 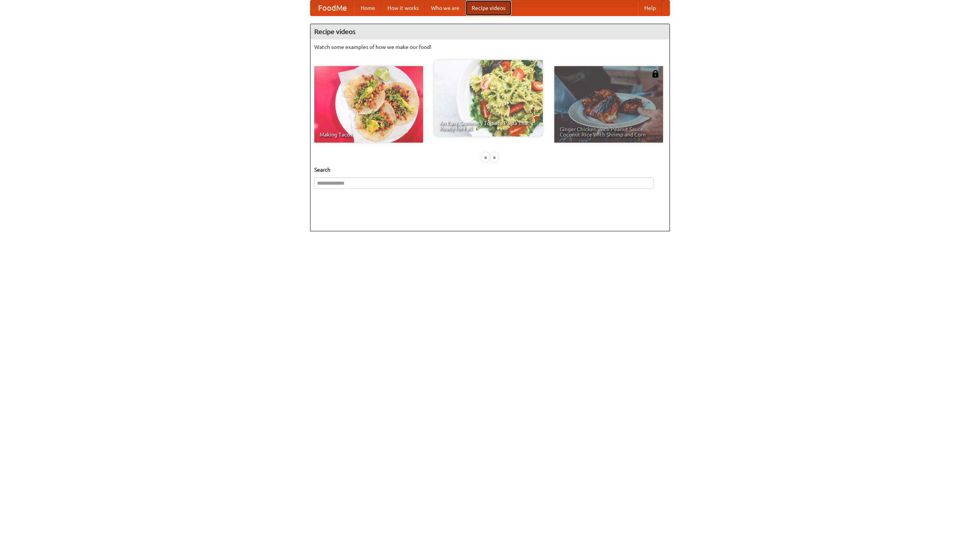 What do you see at coordinates (488, 126) in the screenshot?
I see `span: An Easy, Summery Tomato Pasta That's Ready for Fall` at bounding box center [488, 126].